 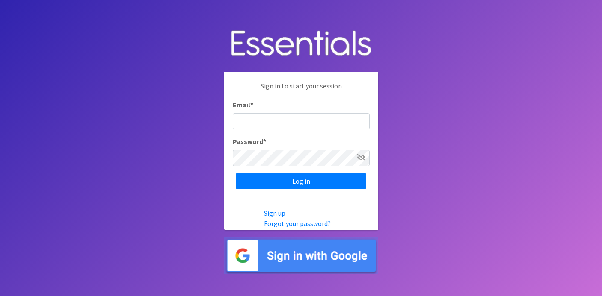 I want to click on p: Sign in to start your session, so click(x=301, y=90).